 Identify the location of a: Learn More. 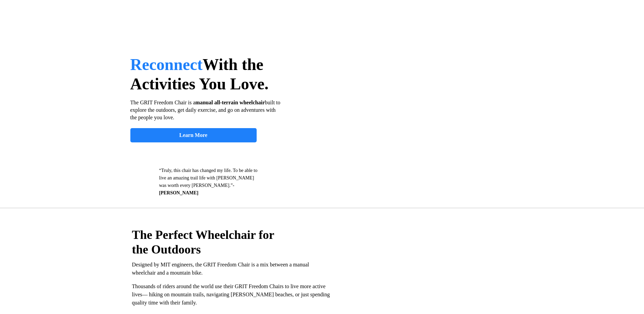
(194, 135).